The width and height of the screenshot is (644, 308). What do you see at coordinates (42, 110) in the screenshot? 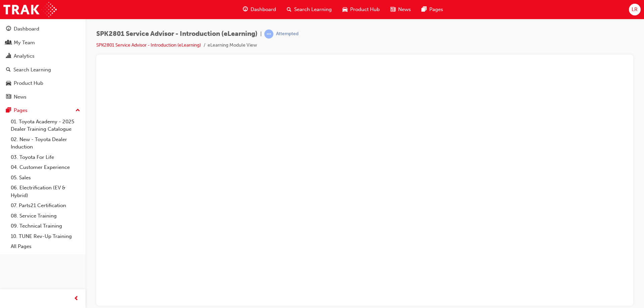
I see `button: Pages` at bounding box center [42, 110].